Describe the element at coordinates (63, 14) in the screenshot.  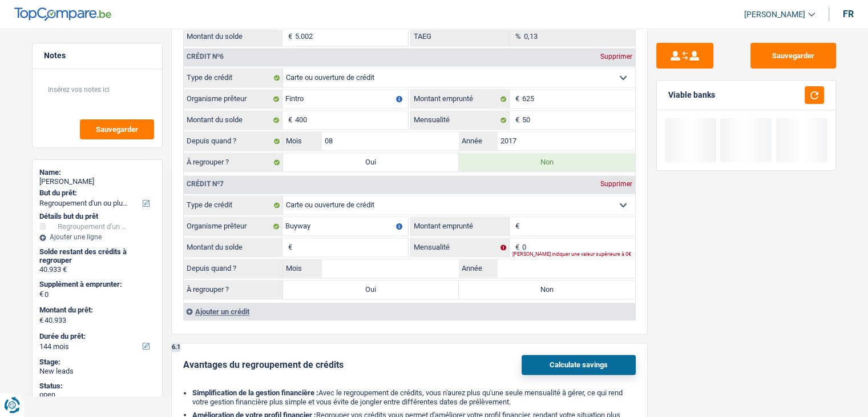
I see `img: TopCompare Logo` at that location.